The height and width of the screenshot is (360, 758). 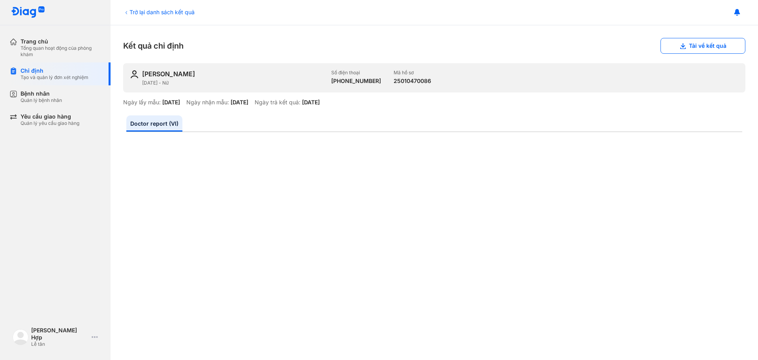 What do you see at coordinates (54, 77) in the screenshot?
I see `div: Tạo và quản lý đơn xét nghiệm` at bounding box center [54, 77].